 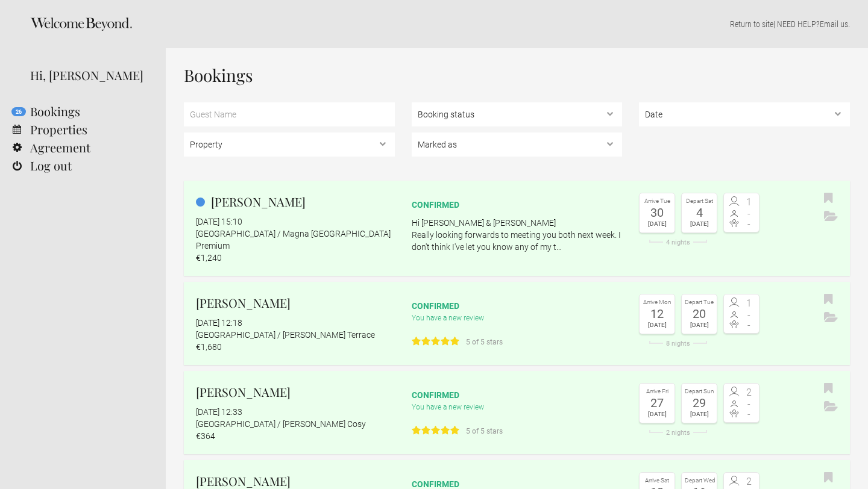 What do you see at coordinates (657, 201) in the screenshot?
I see `div: Arrive Tue` at bounding box center [657, 201].